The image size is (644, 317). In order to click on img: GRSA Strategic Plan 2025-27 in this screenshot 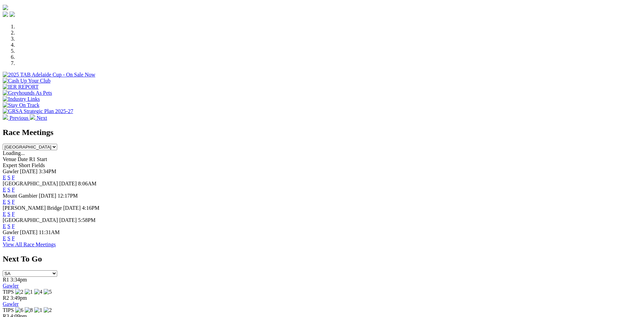, I will do `click(38, 111)`.